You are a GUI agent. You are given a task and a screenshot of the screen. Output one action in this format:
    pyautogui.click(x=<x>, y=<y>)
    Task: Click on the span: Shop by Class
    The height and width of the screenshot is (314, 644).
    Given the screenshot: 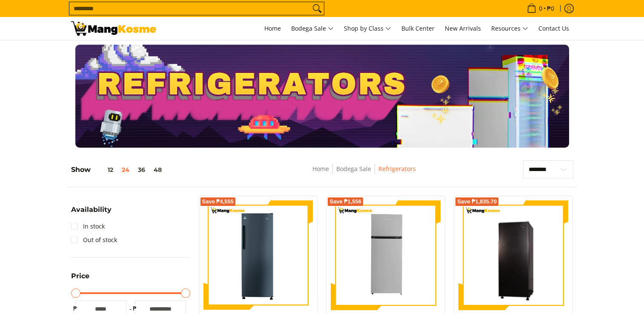 What is the action you would take?
    pyautogui.click(x=367, y=29)
    